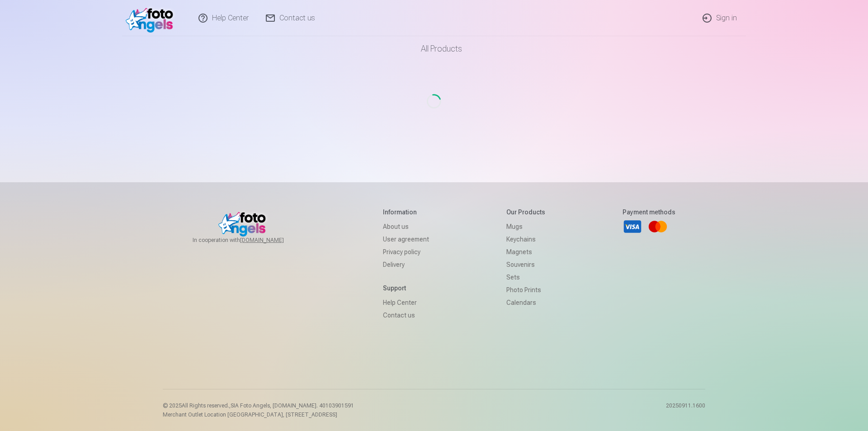  What do you see at coordinates (526, 265) in the screenshot?
I see `a: Souvenirs` at bounding box center [526, 265].